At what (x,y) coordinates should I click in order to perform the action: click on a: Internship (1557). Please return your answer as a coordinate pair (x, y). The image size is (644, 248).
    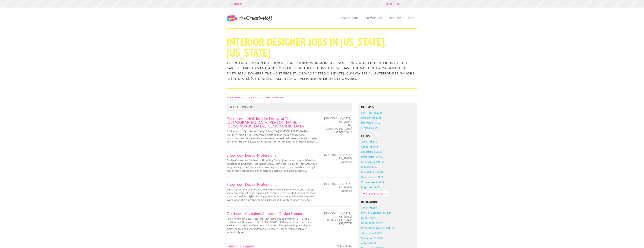
    Looking at the image, I should click on (371, 123).